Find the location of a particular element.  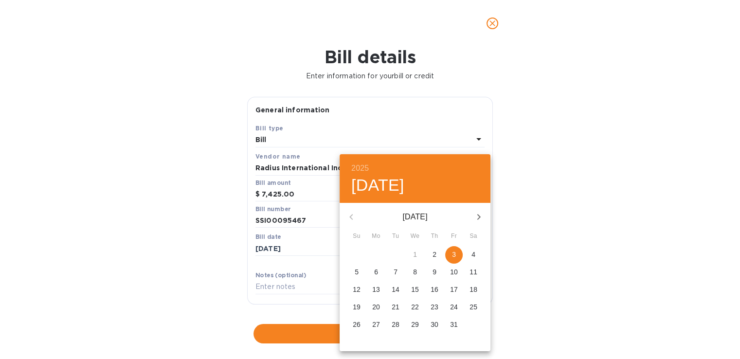

span: Mo is located at coordinates (376, 237).